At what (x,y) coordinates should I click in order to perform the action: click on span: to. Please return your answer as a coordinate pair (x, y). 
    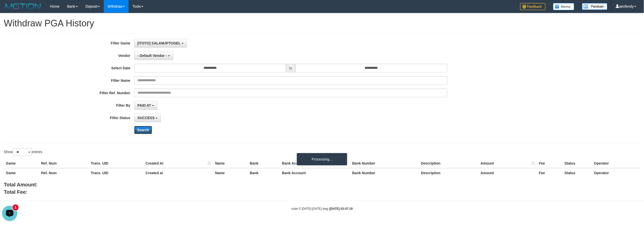
    Looking at the image, I should click on (291, 68).